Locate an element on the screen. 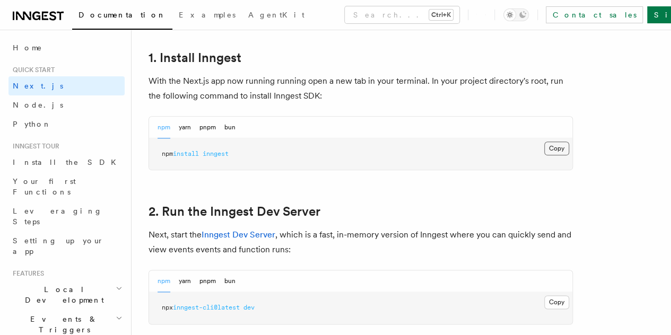  span: inngest-cli@latest is located at coordinates (206, 307).